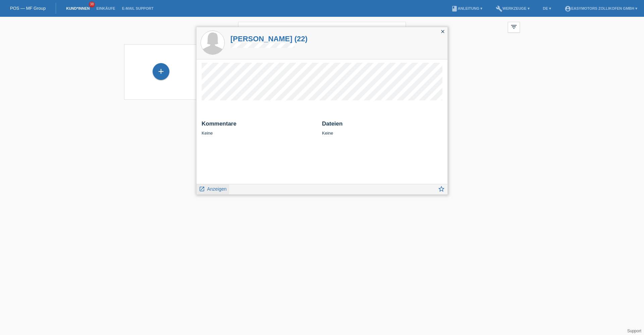 The image size is (644, 335). Describe the element at coordinates (322, 30) in the screenshot. I see `input: Suche...` at that location.